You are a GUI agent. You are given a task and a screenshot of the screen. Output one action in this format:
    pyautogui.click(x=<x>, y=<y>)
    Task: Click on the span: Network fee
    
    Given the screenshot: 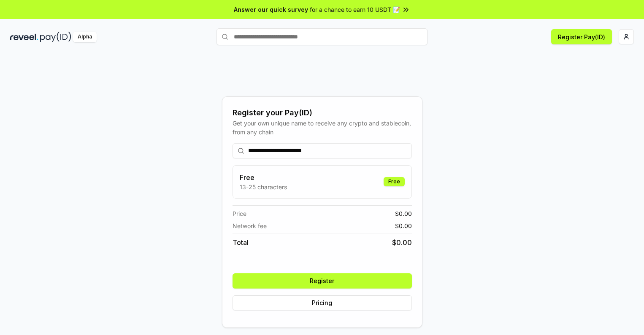 What is the action you would take?
    pyautogui.click(x=250, y=225)
    